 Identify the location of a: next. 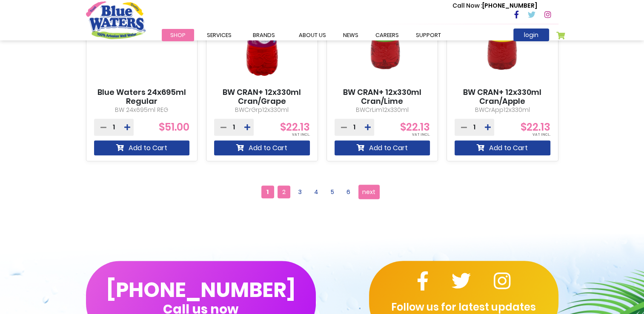
(369, 192).